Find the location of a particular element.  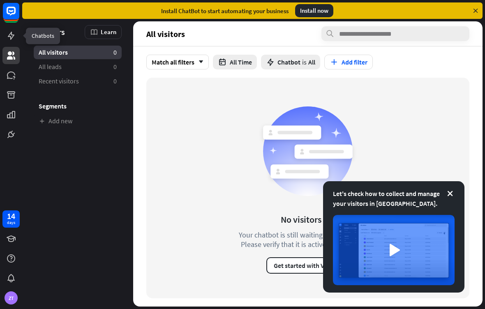

h3: Segments is located at coordinates (78, 106).